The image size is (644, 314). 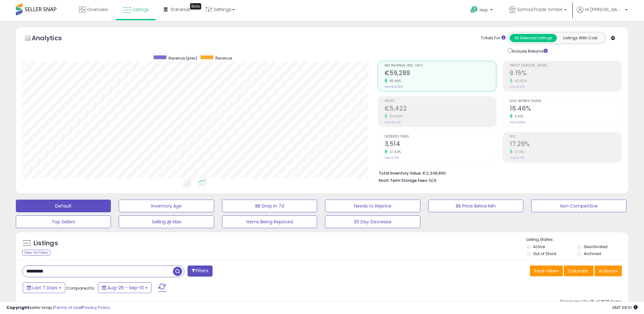 I want to click on small: Prev: €41,329, so click(x=394, y=86).